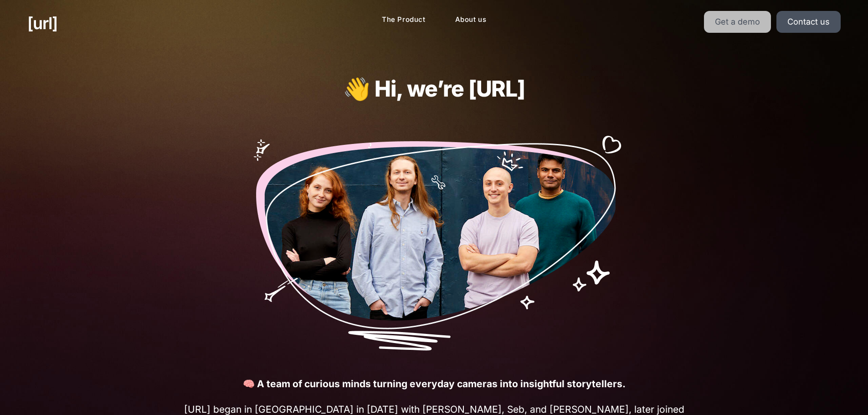 Image resolution: width=868 pixels, height=415 pixels. What do you see at coordinates (434, 384) in the screenshot?
I see `strong: 🧠 A team of curious minds turning everyday cameras into insightful storytellers.` at bounding box center [434, 384].